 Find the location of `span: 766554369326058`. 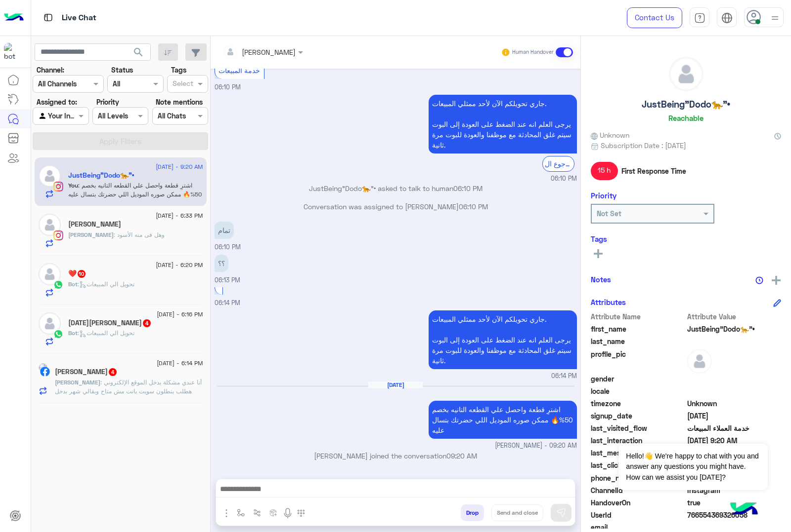

span: 766554369326058 is located at coordinates (734, 515).